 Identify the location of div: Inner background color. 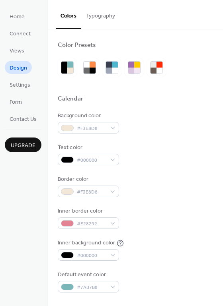
(86, 243).